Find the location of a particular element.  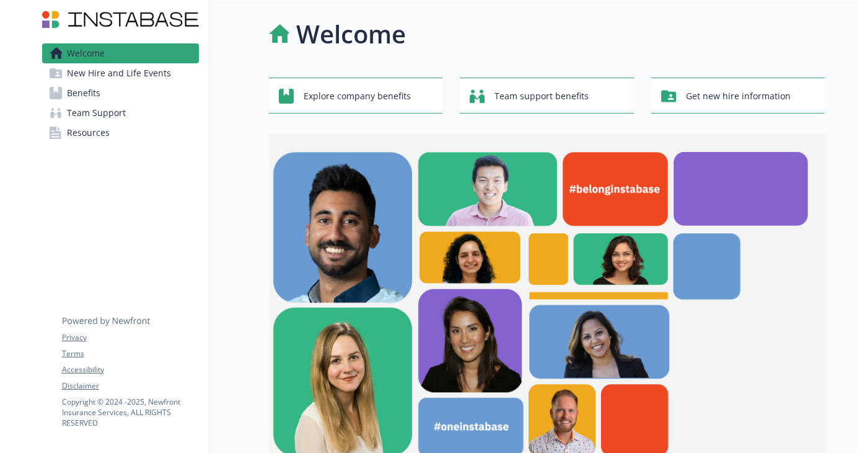

span: Welcome is located at coordinates (86, 53).